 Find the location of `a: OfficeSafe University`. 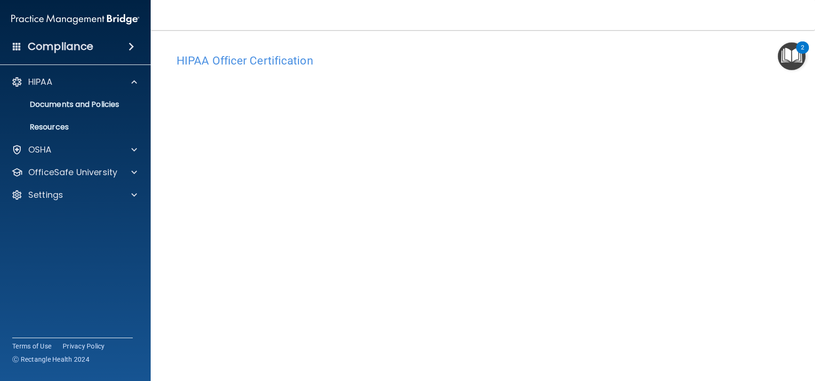

a: OfficeSafe University is located at coordinates (74, 172).